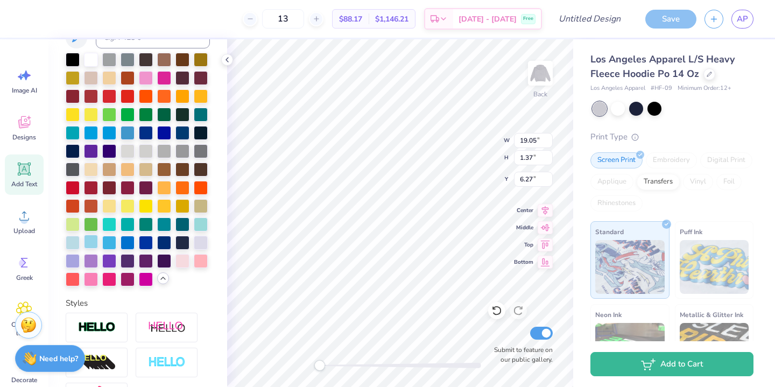 Image resolution: width=775 pixels, height=387 pixels. What do you see at coordinates (59, 359) in the screenshot?
I see `strong: Need help?` at bounding box center [59, 359].